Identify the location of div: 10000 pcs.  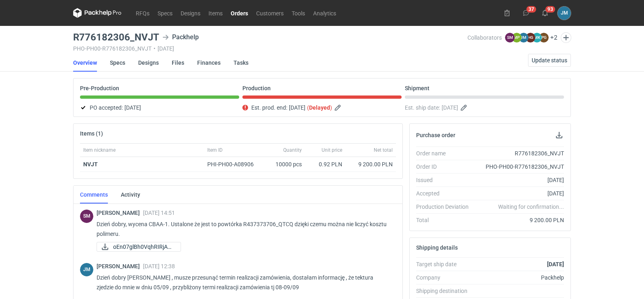
(285, 164).